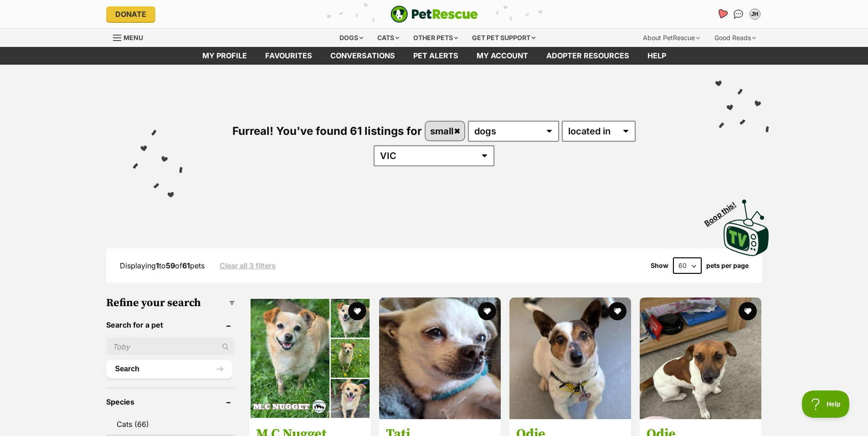  What do you see at coordinates (157, 265) in the screenshot?
I see `strong: 1` at bounding box center [157, 265].